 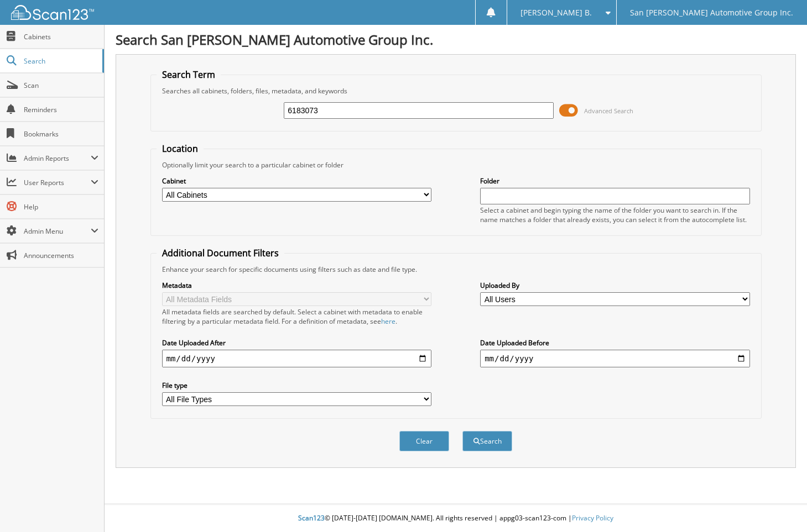 What do you see at coordinates (61, 109) in the screenshot?
I see `span: Reminders` at bounding box center [61, 109].